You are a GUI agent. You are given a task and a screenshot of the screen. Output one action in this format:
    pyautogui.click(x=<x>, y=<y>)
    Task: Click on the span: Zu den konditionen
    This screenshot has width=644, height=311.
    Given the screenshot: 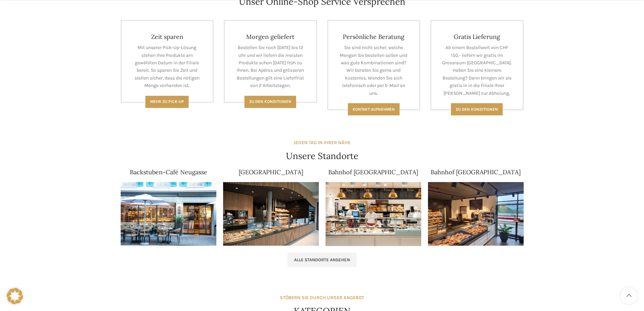 What is the action you would take?
    pyautogui.click(x=477, y=109)
    